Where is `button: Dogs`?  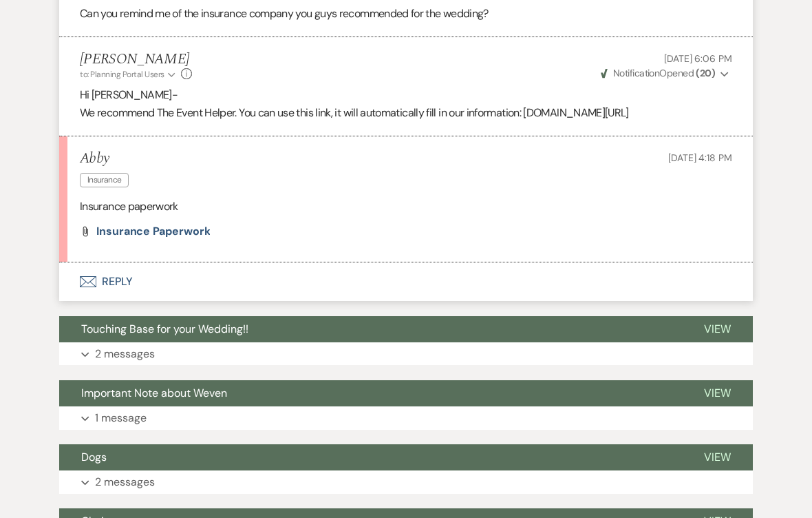
button: Dogs is located at coordinates (370, 458).